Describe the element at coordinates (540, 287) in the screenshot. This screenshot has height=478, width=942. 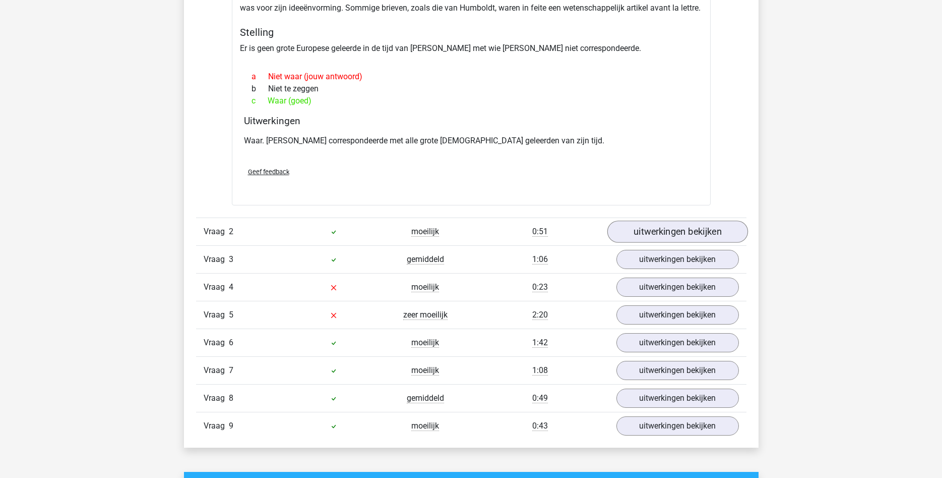
I see `span: 0:23` at that location.